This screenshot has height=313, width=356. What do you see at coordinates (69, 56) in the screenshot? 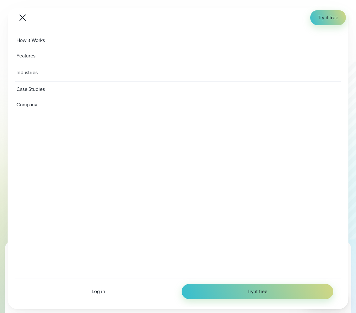
I see `span: Features` at bounding box center [69, 56].